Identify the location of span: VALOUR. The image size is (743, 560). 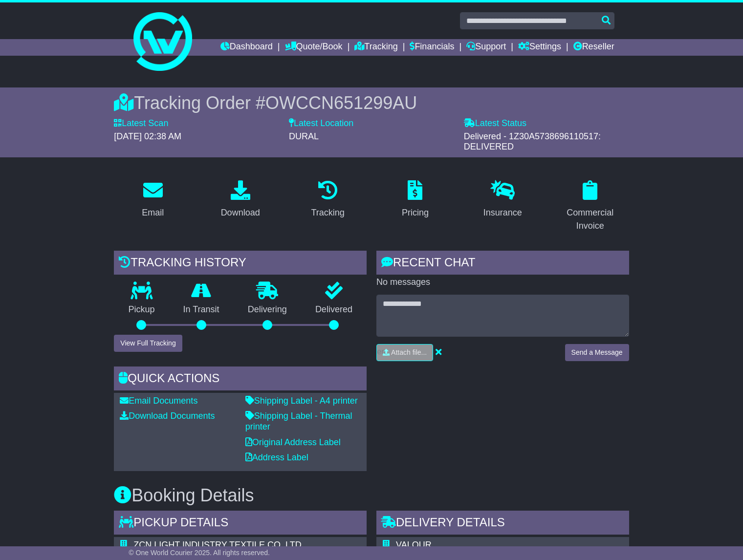
(414, 545).